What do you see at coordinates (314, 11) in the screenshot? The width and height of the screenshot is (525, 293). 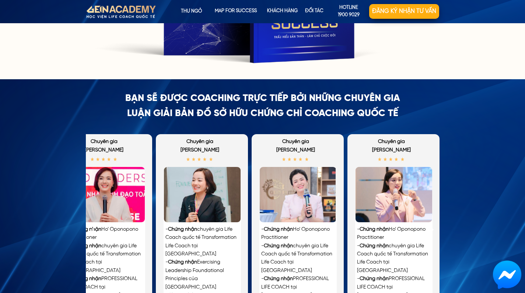 I see `p: Đối tác` at bounding box center [314, 11].